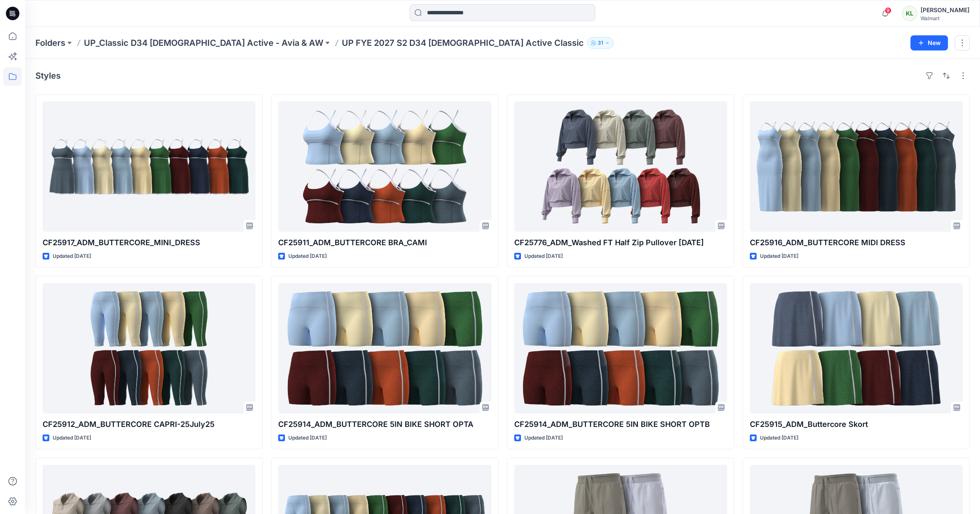 This screenshot has width=980, height=514. What do you see at coordinates (888, 10) in the screenshot?
I see `span: 9` at bounding box center [888, 10].